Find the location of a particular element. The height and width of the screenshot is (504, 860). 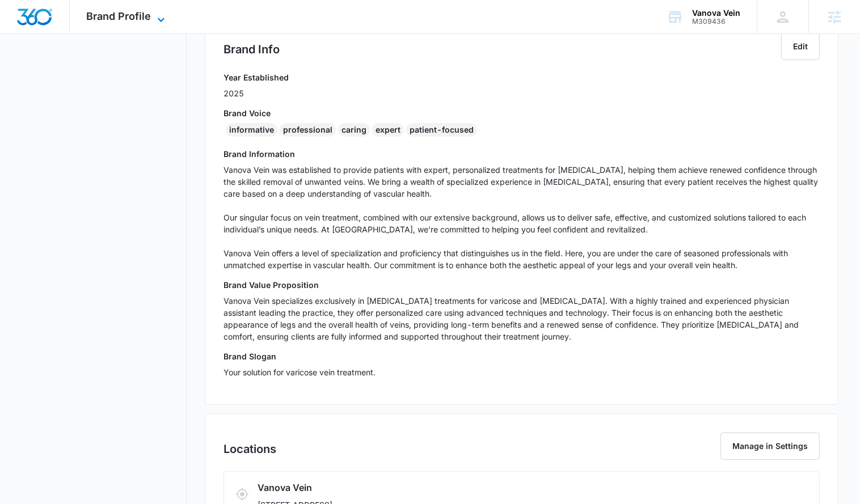

div: informative is located at coordinates (251, 130).